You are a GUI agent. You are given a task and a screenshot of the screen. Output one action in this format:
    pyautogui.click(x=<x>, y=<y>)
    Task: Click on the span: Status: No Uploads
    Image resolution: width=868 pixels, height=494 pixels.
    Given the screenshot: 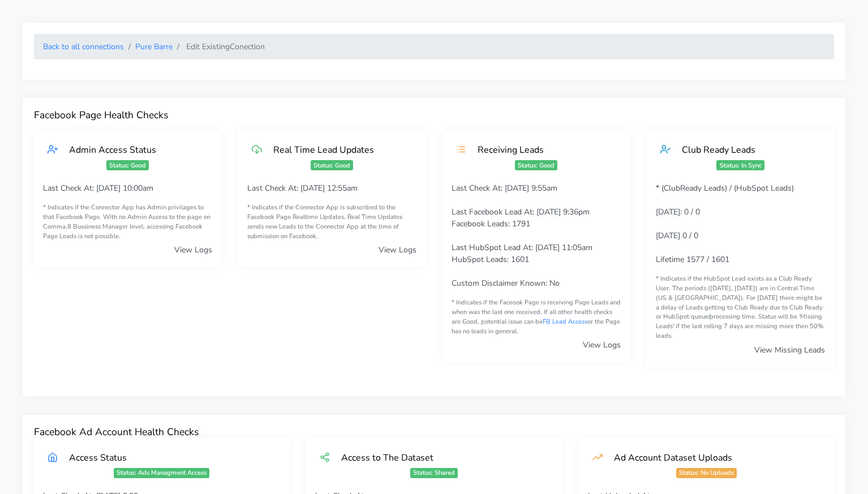 What is the action you would take?
    pyautogui.click(x=707, y=473)
    